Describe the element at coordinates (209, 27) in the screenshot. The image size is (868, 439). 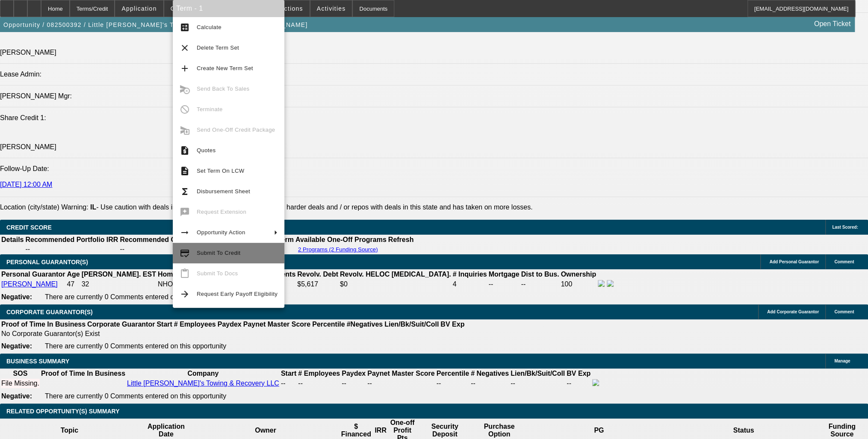
I see `span: Calculate` at that location.